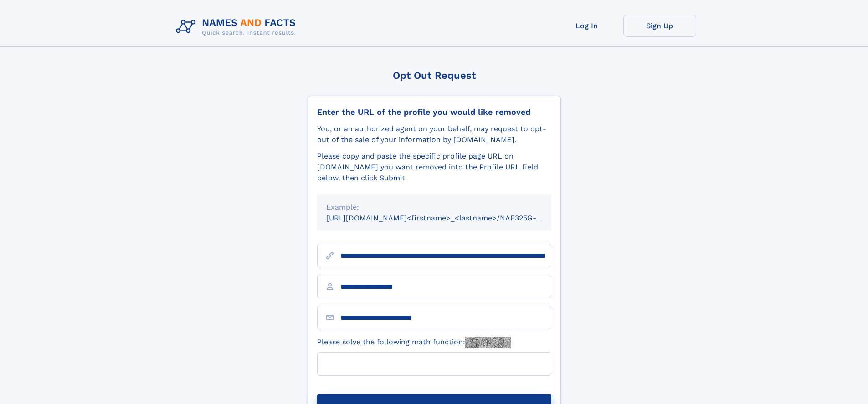 The width and height of the screenshot is (868, 404). I want to click on div: Enter the URL of the profile you would like removed, so click(434, 112).